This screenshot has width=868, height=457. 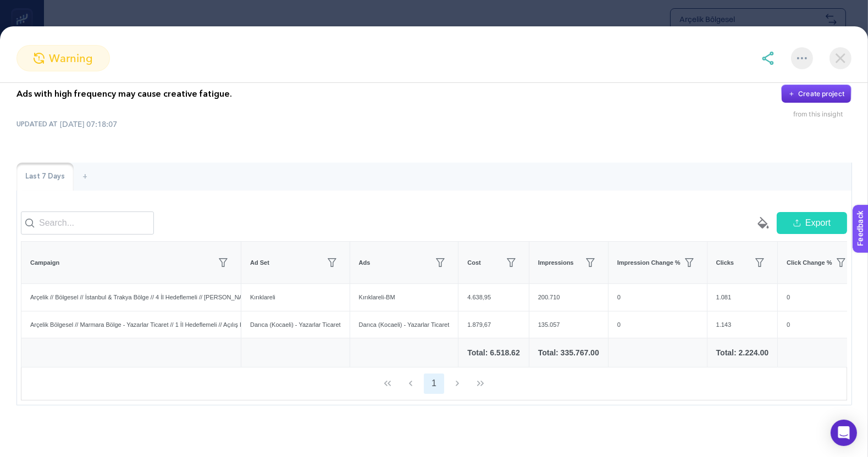 I want to click on span: Ads, so click(x=364, y=263).